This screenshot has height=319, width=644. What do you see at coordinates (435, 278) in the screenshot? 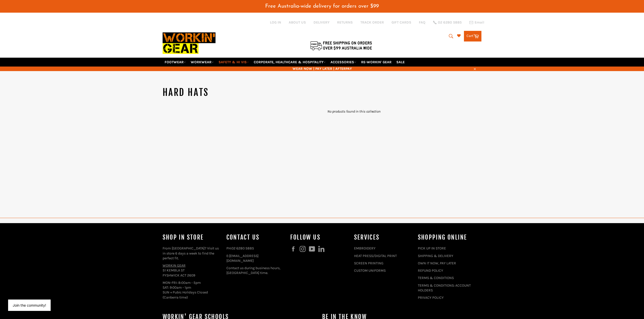
I see `a: TERMS & CONDITIONS` at bounding box center [435, 278].